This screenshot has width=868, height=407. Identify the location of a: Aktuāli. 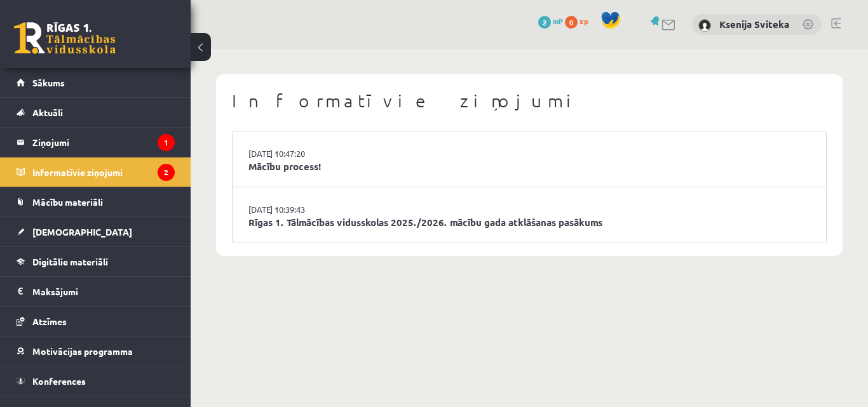
(95, 112).